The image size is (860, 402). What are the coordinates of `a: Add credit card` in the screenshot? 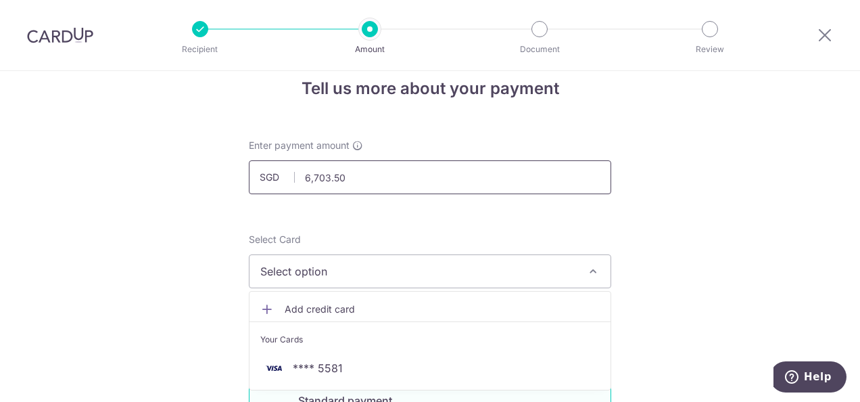 It's located at (430, 309).